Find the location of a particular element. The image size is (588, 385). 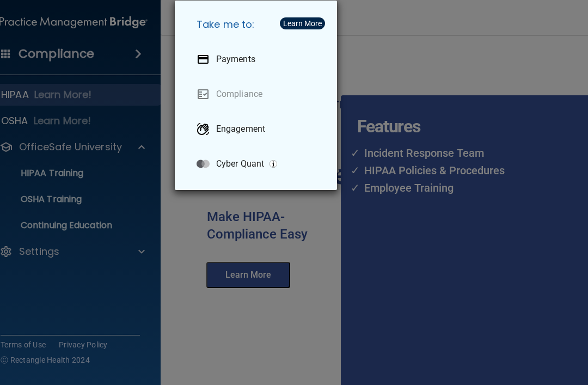

p: Engagement is located at coordinates (240, 129).